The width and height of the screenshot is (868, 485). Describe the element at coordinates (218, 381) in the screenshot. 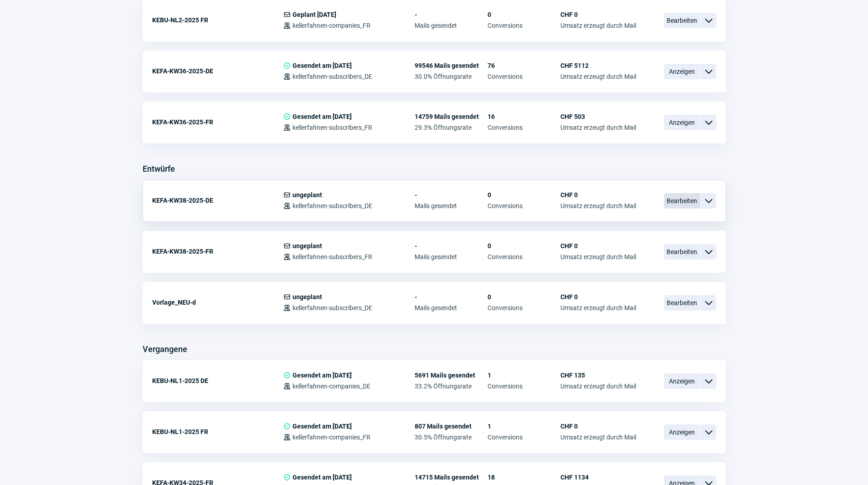

I see `div: KEBU-NL1-2025 DE` at that location.